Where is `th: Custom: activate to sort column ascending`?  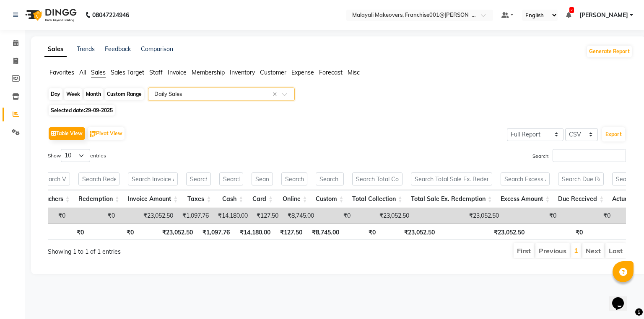 th: Custom: activate to sort column ascending is located at coordinates (330, 199).